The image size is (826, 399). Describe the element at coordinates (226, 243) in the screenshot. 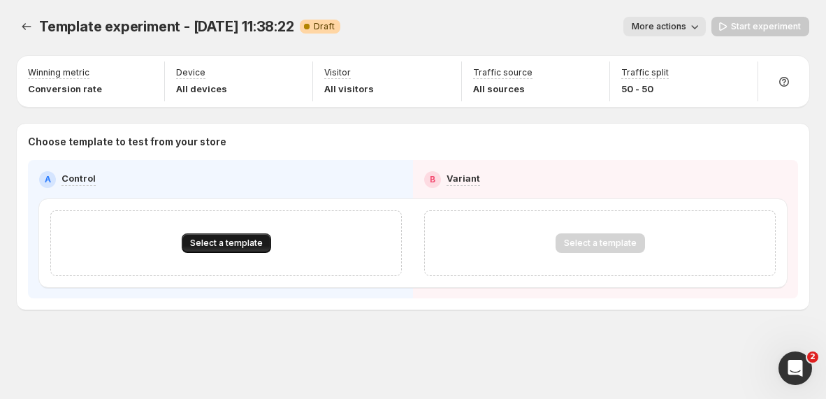

I see `span: Select a template` at that location.